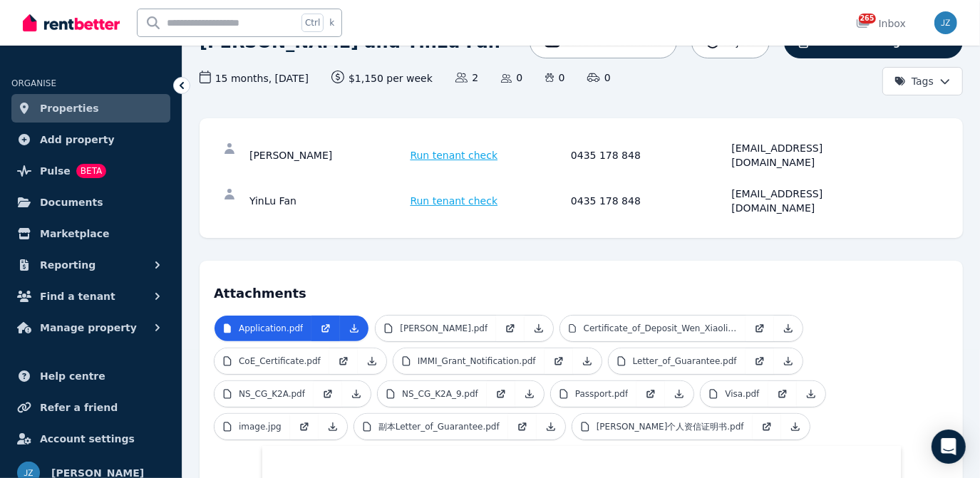  Describe the element at coordinates (78, 296) in the screenshot. I see `span: Find a tenant` at that location.